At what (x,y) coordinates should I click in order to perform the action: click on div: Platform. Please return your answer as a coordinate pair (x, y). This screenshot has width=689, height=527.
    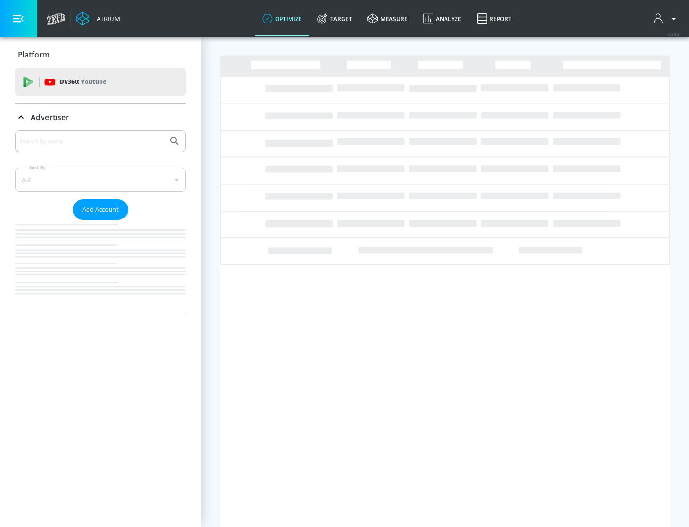
    Looking at the image, I should click on (101, 55).